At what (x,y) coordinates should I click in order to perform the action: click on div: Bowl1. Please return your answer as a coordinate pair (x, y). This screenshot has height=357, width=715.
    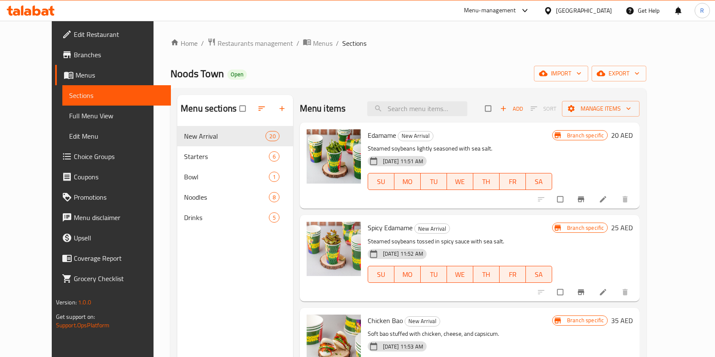
    Looking at the image, I should click on (235, 177).